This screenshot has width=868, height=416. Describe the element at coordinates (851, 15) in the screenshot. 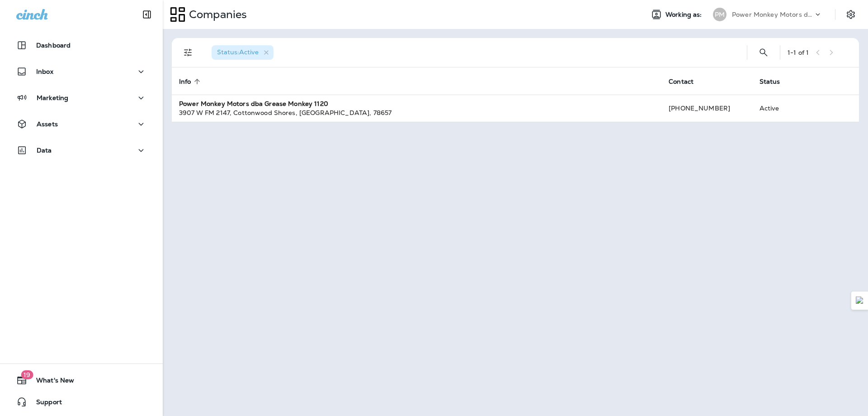

I see `button: Settings` at that location.